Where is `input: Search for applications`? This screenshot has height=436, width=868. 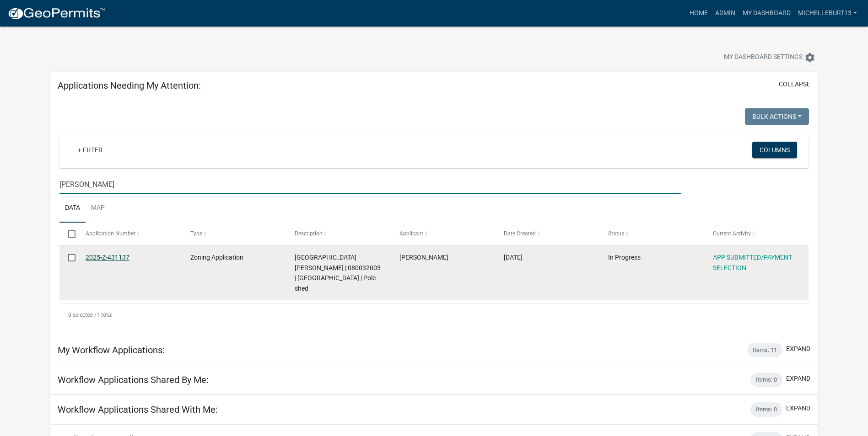 input: Search for applications is located at coordinates (370, 185).